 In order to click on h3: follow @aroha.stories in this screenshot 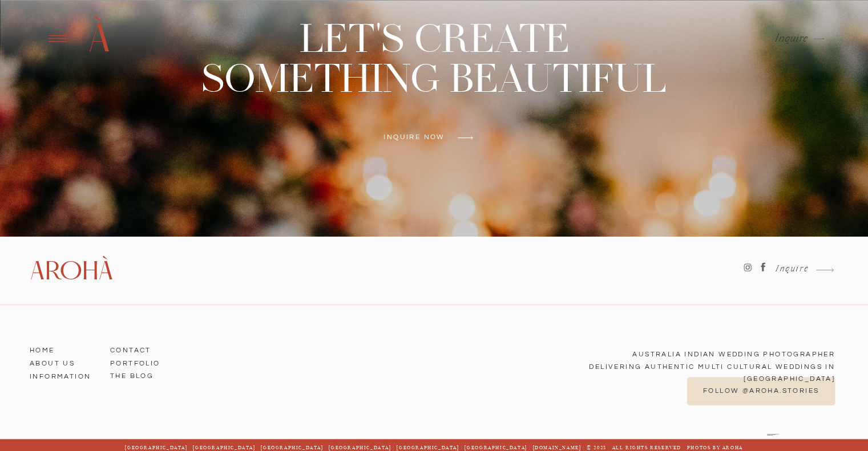, I will do `click(761, 391)`.